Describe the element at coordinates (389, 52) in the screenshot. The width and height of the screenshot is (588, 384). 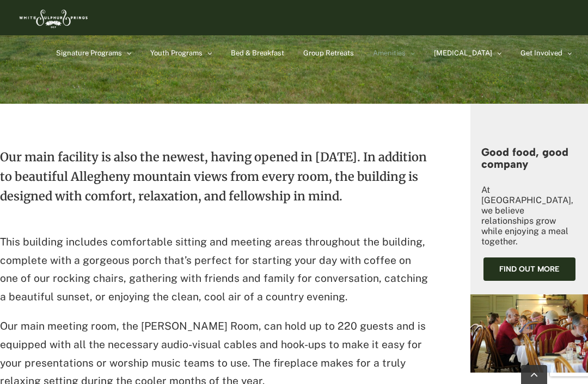
I see `span: Amenities` at that location.